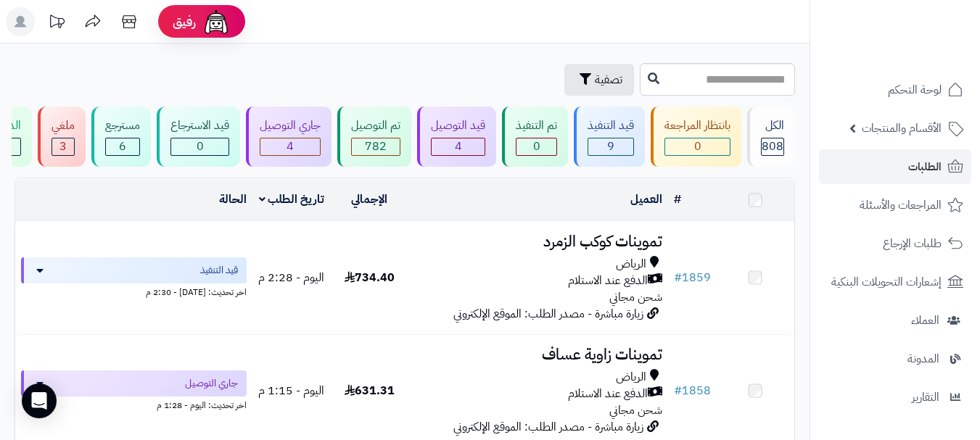  I want to click on a: الإجمالي, so click(369, 199).